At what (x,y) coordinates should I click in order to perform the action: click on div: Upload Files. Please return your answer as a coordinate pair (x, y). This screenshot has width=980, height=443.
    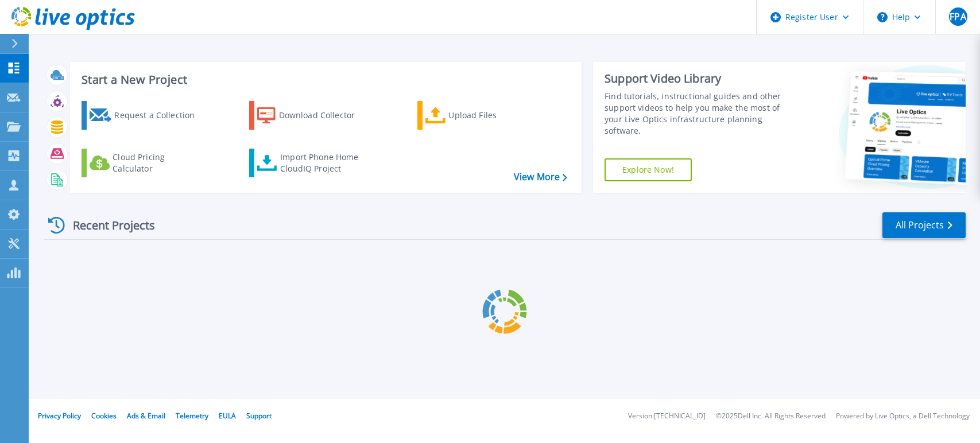
    Looking at the image, I should click on (494, 115).